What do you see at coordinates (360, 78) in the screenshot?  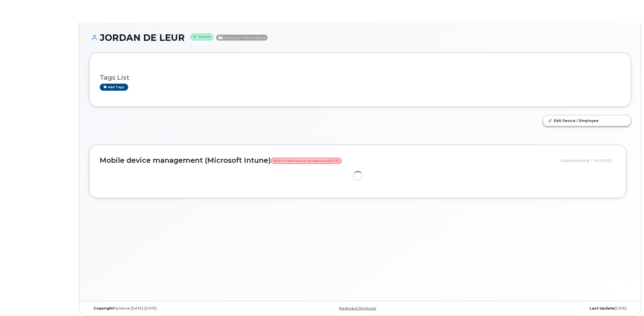 I see `h3: Tags List` at bounding box center [360, 78].